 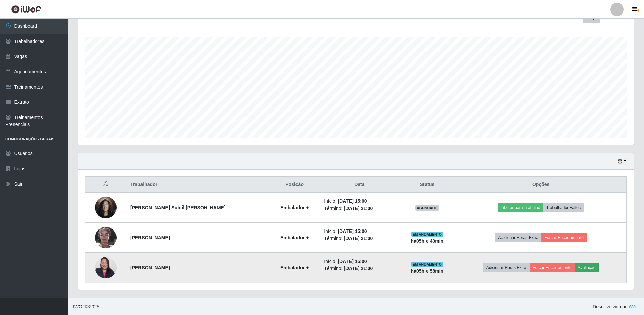 I want to click on img: 1758551012559.jpeg, so click(x=106, y=238).